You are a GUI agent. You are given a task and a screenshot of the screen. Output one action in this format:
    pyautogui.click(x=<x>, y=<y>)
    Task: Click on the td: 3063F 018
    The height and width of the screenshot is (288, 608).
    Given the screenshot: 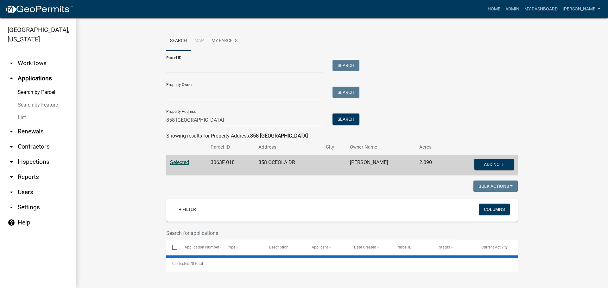 What is the action you would take?
    pyautogui.click(x=231, y=166)
    